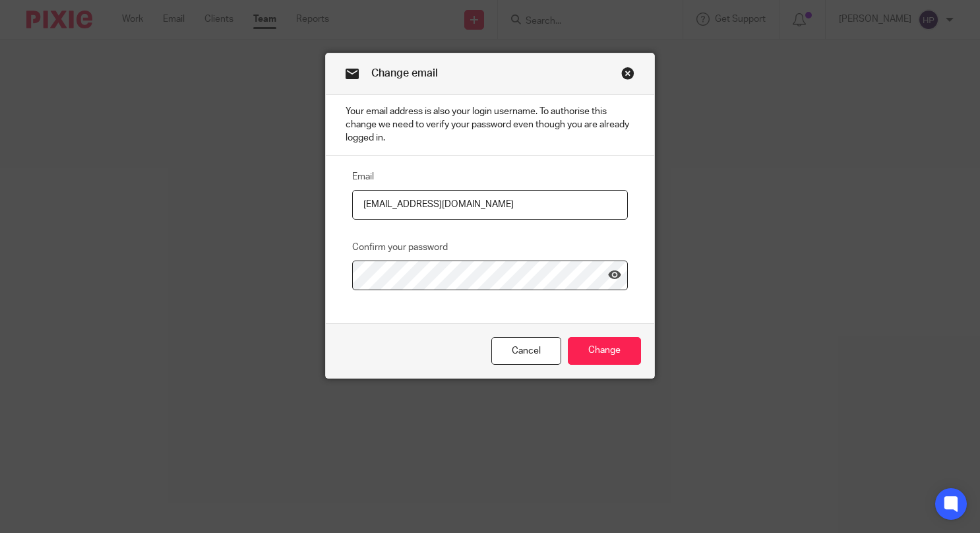 This screenshot has width=980, height=533. I want to click on label: Email, so click(363, 177).